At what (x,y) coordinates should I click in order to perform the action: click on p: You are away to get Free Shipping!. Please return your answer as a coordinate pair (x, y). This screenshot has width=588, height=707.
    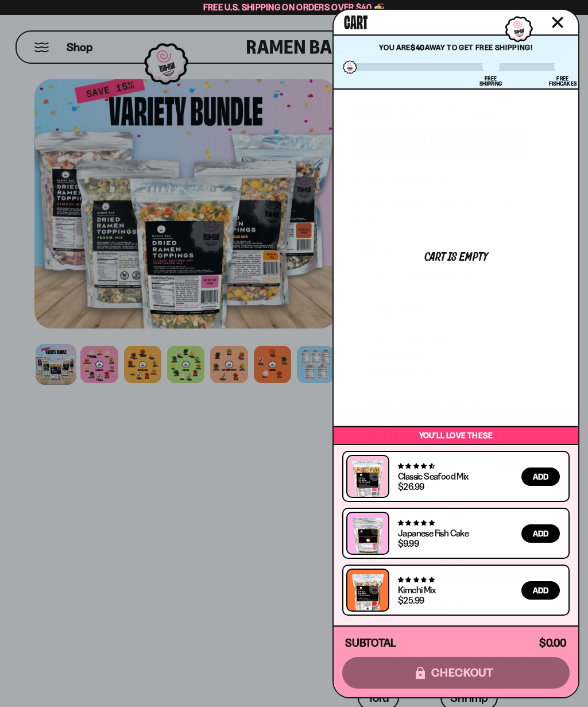
    Looking at the image, I should click on (456, 47).